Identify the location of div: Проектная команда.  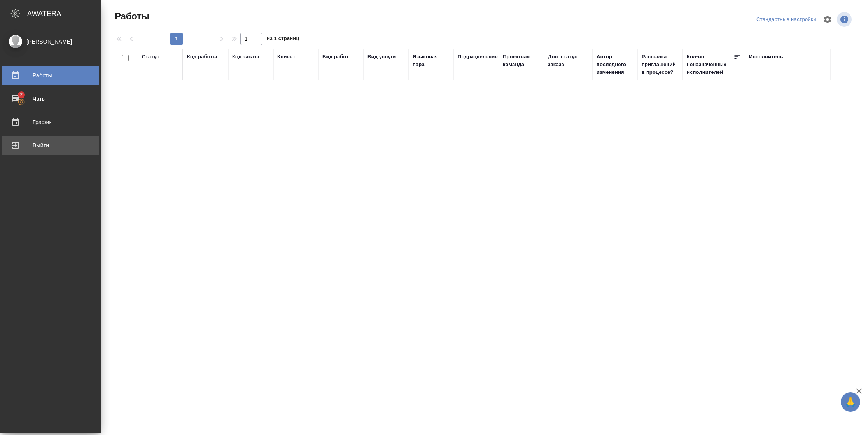
(521, 61).